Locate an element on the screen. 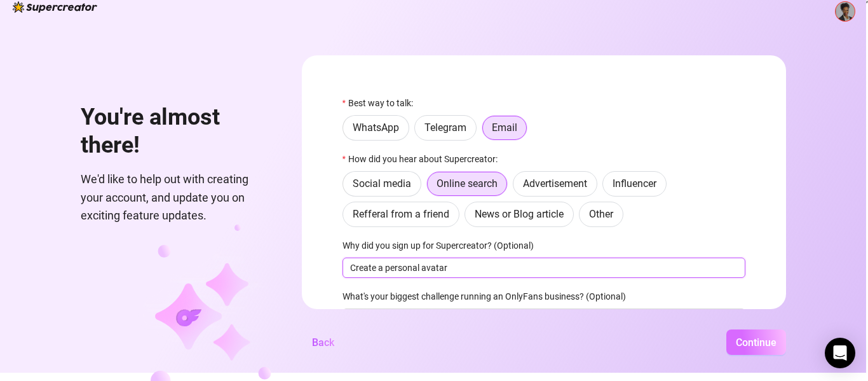 This screenshot has width=868, height=381. h1: You're almost there! is located at coordinates (176, 131).